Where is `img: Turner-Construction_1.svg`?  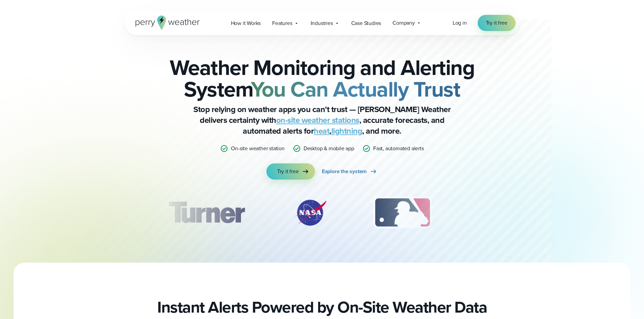 img: Turner-Construction_1.svg is located at coordinates (206, 213).